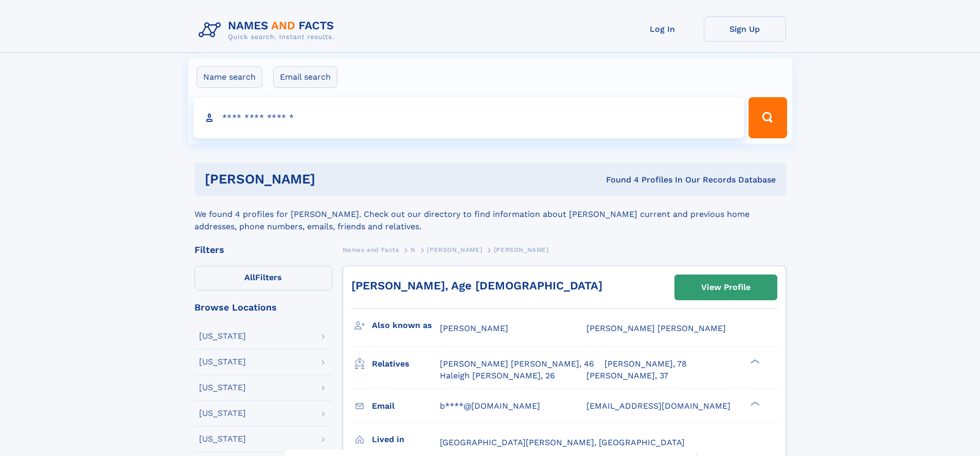 The width and height of the screenshot is (980, 456). Describe the element at coordinates (264, 250) in the screenshot. I see `div: Filters` at that location.